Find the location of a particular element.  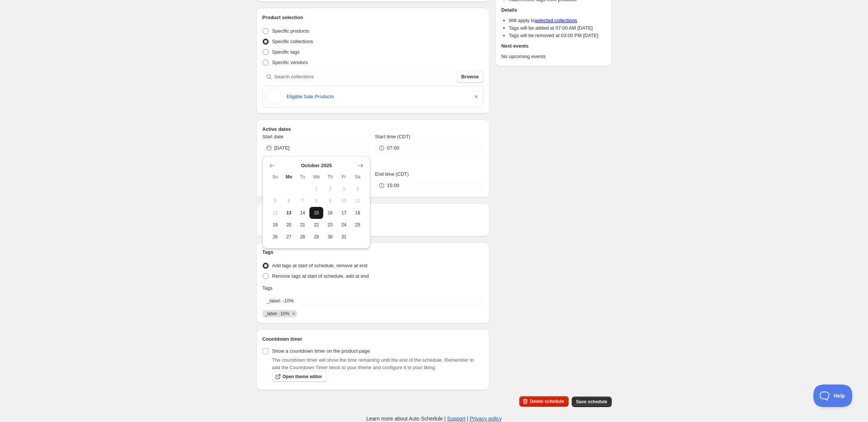

button: Sunday October 26 2025 is located at coordinates (275, 237).